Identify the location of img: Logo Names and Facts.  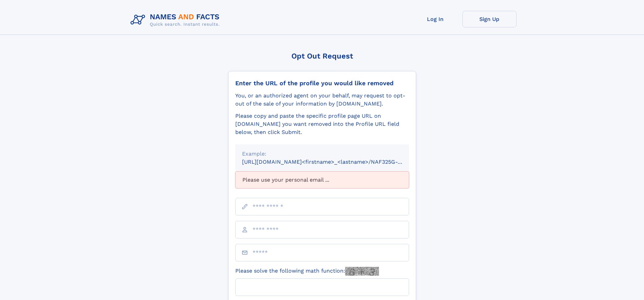
(176, 20).